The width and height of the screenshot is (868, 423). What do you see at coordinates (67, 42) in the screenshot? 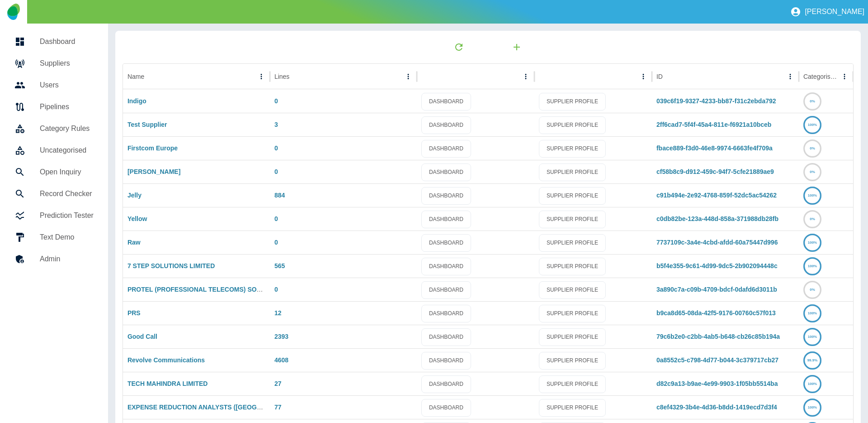
I see `h5: Dashboard` at bounding box center [67, 42].